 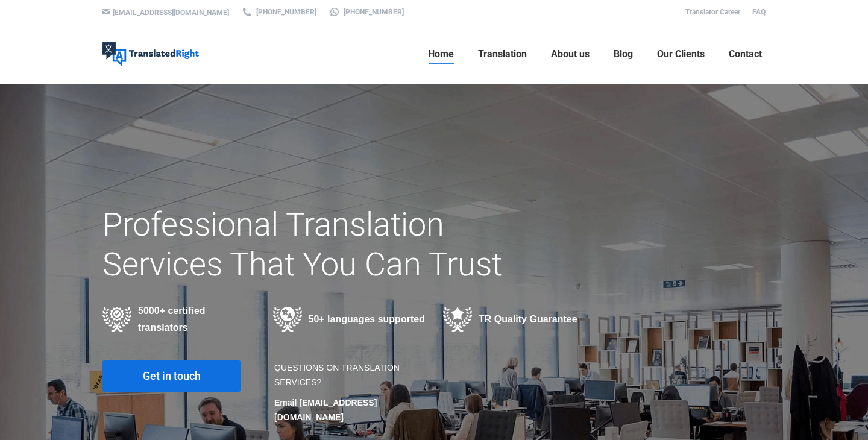 What do you see at coordinates (441, 54) in the screenshot?
I see `span: Home` at bounding box center [441, 54].